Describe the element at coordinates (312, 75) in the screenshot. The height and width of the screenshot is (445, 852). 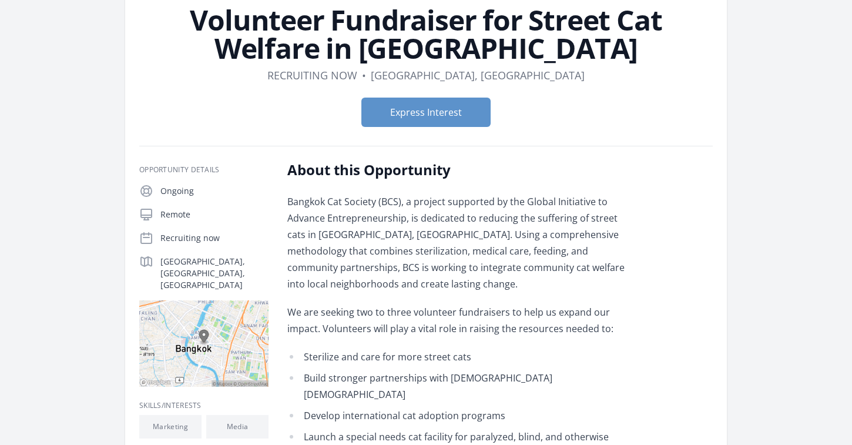
I see `dd: Recruiting now` at that location.